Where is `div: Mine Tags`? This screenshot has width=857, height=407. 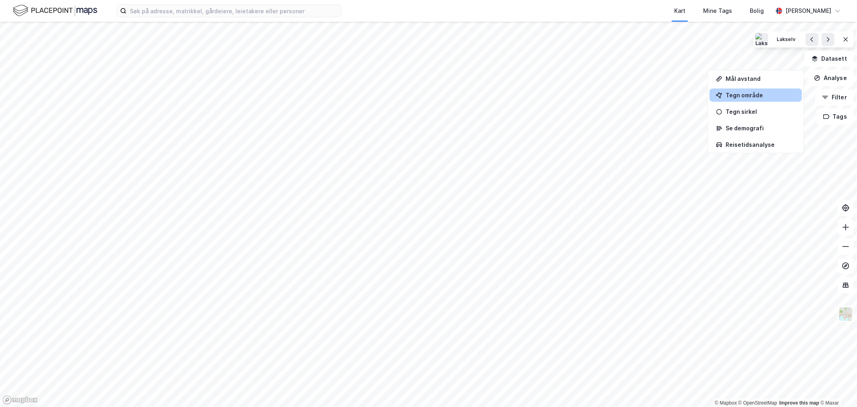
div: Mine Tags is located at coordinates (717, 11).